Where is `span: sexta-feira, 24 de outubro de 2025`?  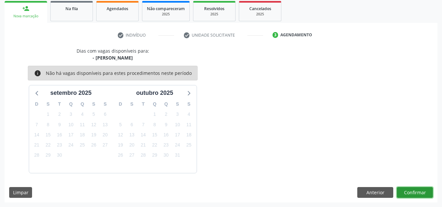
span: sexta-feira, 24 de outubro de 2025 is located at coordinates (177, 145).